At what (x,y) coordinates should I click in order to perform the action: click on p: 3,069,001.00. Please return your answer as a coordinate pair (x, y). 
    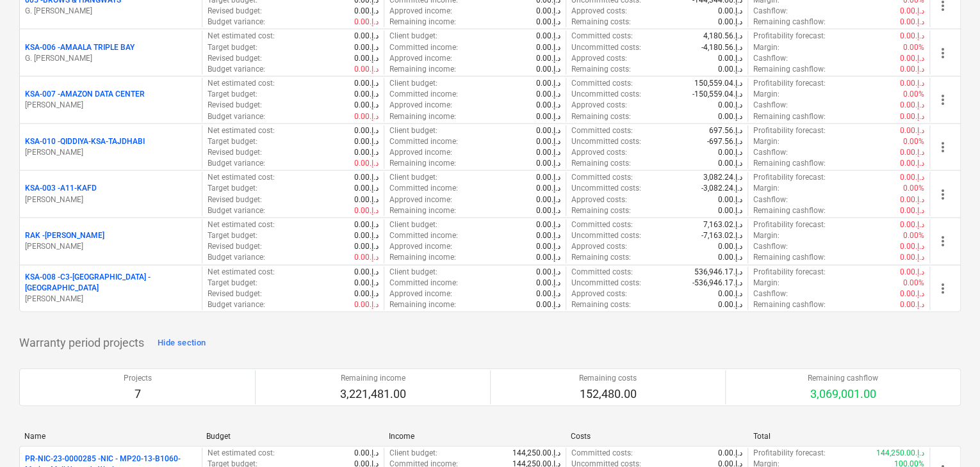
    Looking at the image, I should click on (843, 394).